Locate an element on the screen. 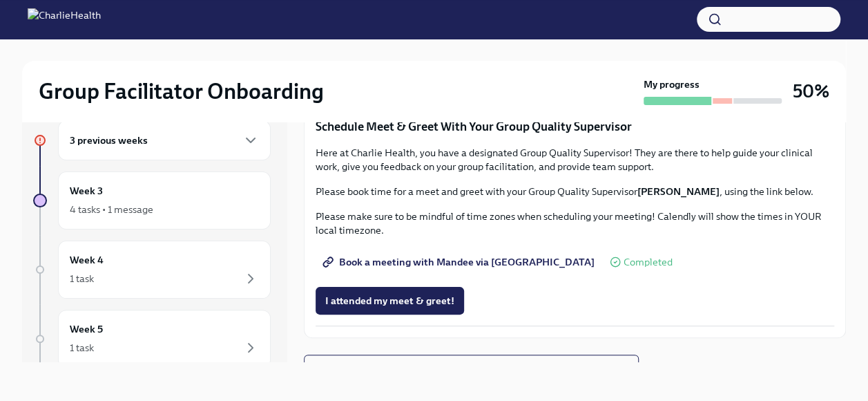  a: Week 51 task is located at coordinates (152, 338).